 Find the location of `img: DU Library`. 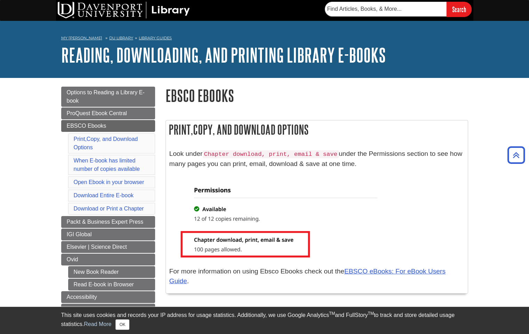

img: DU Library is located at coordinates (124, 10).